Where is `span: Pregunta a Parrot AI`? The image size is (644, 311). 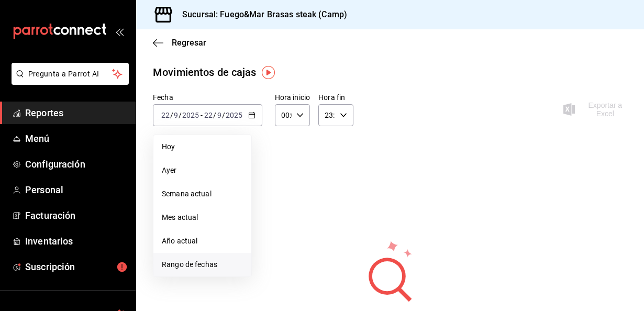
span: Pregunta a Parrot AI is located at coordinates (70, 74).